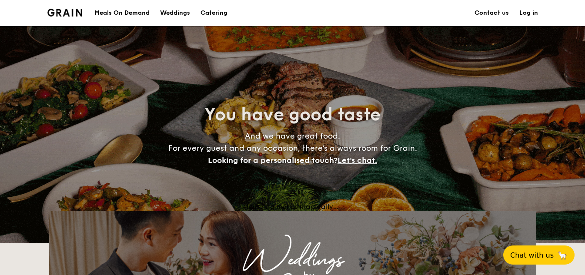 The height and width of the screenshot is (275, 585). Describe the element at coordinates (292, 260) in the screenshot. I see `div: Weddings` at that location.